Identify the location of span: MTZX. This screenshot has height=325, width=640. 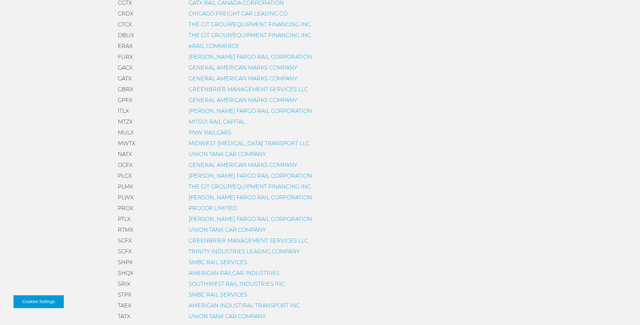
(125, 121).